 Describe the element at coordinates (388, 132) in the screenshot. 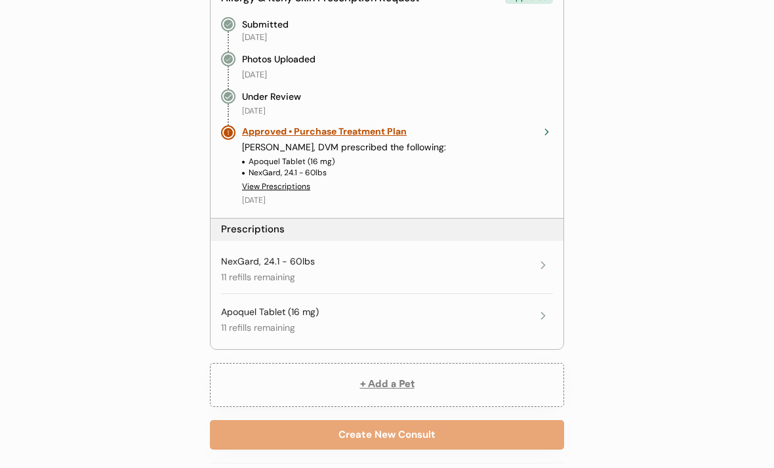

I see `div: Approved • Purchase Treatment Plan` at that location.